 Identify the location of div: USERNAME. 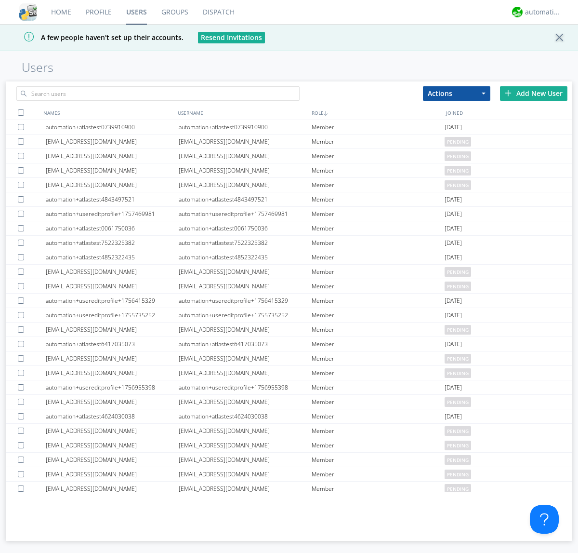
(242, 112).